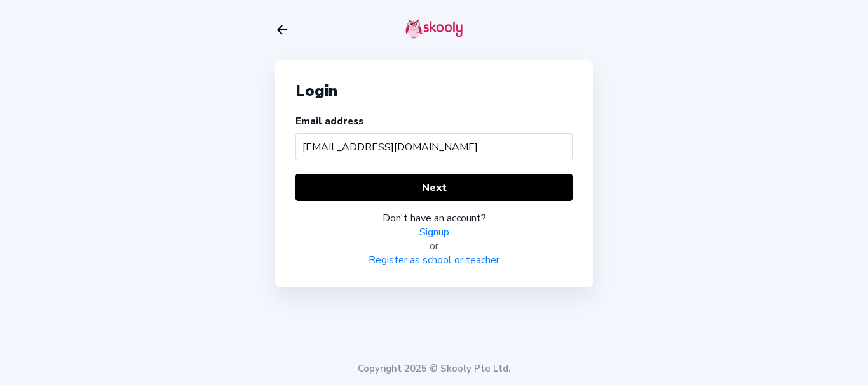 This screenshot has height=385, width=868. What do you see at coordinates (282, 30) in the screenshot?
I see `button: arrow back outline` at bounding box center [282, 30].